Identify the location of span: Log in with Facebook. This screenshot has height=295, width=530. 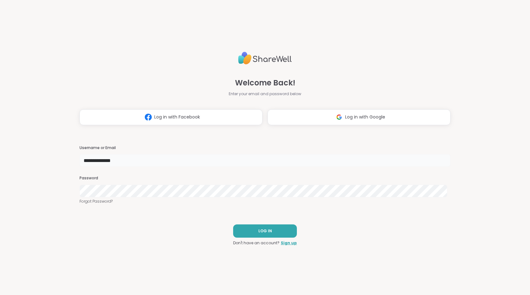
(177, 117).